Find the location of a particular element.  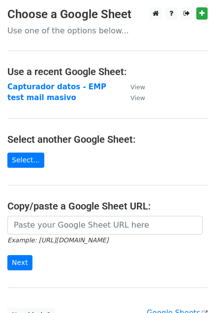

input: Next is located at coordinates (20, 263).